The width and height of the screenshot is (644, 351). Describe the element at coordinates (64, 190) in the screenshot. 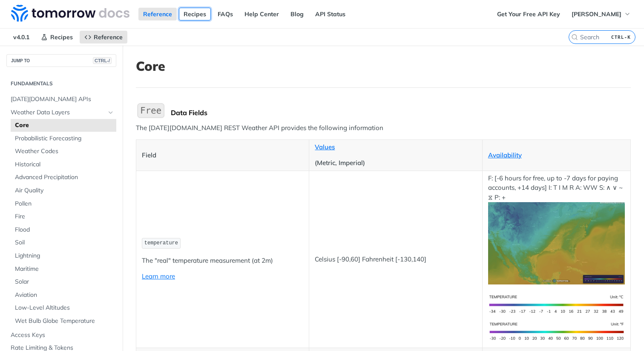

I see `span: Air Quality` at that location.